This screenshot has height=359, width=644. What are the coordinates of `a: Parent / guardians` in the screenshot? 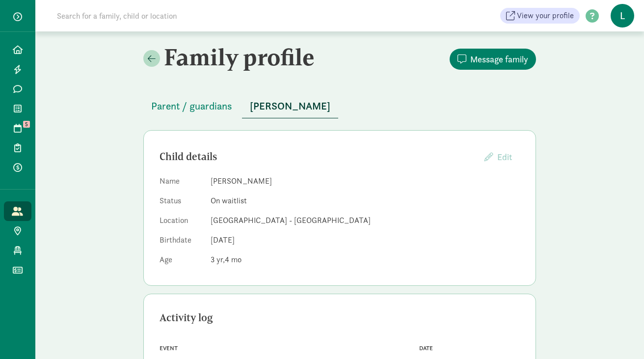 It's located at (191, 106).